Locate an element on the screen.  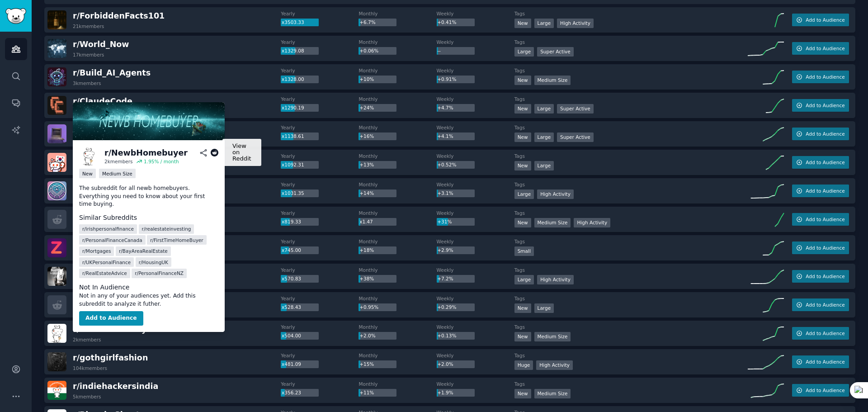
span: r/ irishpersonalfinance is located at coordinates (108, 229).